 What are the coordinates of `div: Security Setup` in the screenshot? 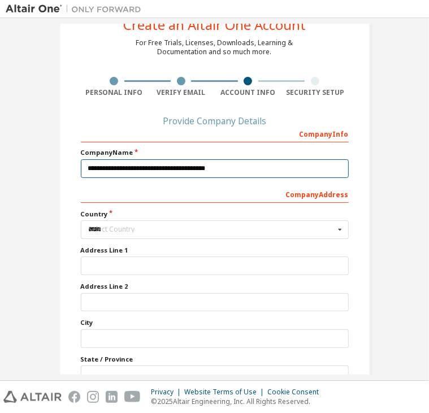 It's located at (315, 93).